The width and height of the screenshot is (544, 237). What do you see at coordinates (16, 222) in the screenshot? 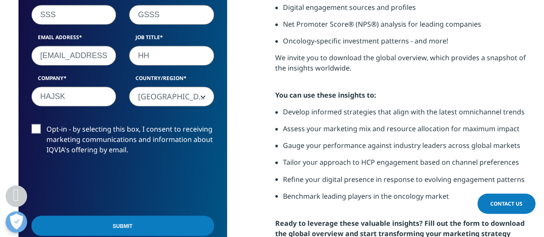
I see `button: Open Preferences` at bounding box center [16, 222].